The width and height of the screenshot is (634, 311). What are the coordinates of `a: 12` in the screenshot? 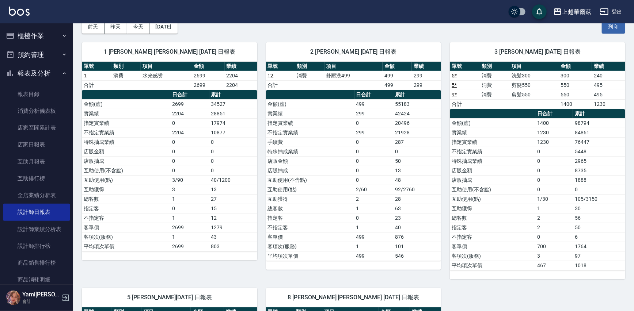 It's located at (271, 76).